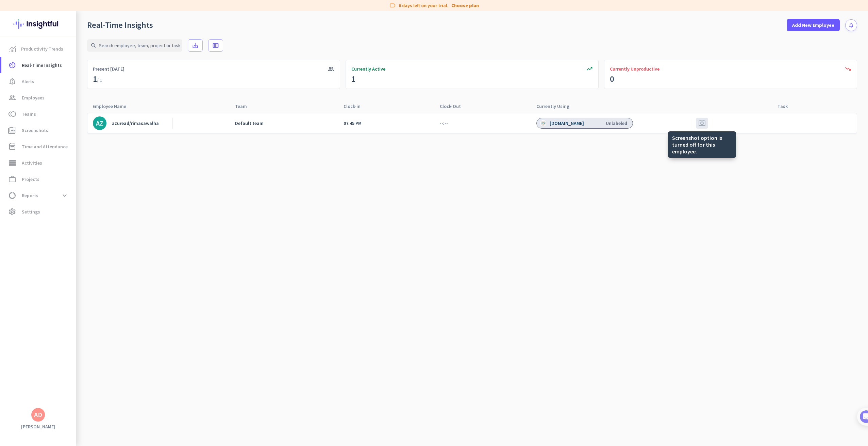 The height and width of the screenshot is (446, 868). I want to click on button: Mark as completed, so click(53, 195).